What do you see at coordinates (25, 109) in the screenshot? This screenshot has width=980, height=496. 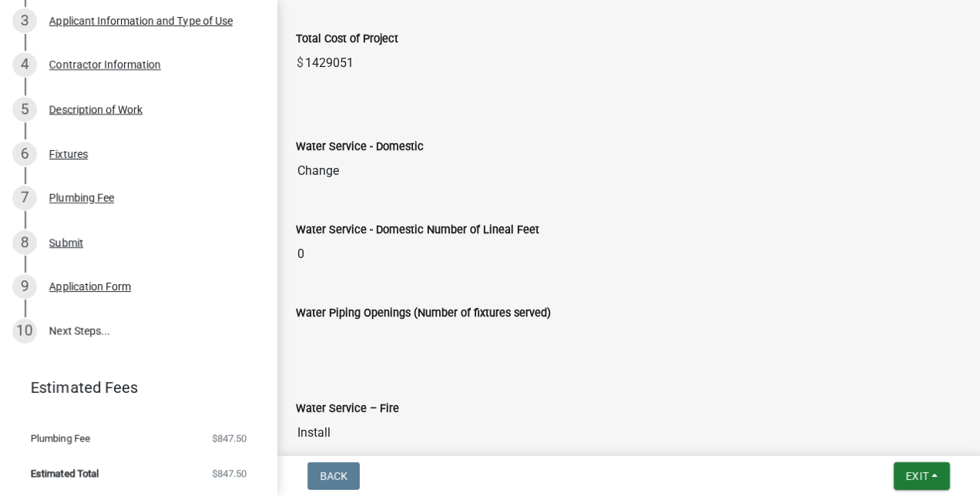 I see `div: 5` at bounding box center [25, 109].